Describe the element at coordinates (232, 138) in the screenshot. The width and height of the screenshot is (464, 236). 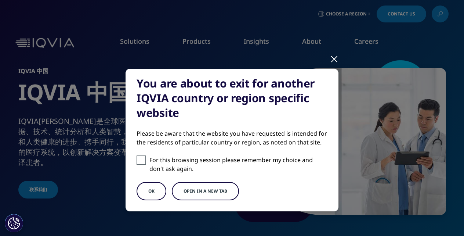
I see `div: Please be aware that the website you have requested is intended for the residents of particular c...` at that location.